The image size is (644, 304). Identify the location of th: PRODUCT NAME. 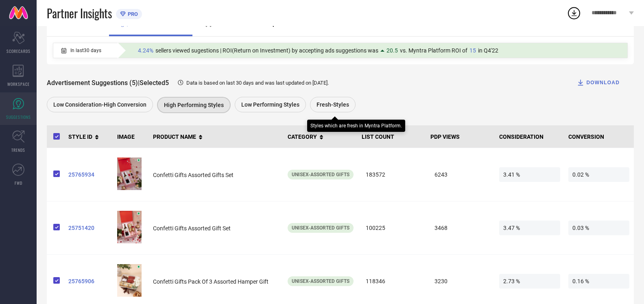
(217, 137).